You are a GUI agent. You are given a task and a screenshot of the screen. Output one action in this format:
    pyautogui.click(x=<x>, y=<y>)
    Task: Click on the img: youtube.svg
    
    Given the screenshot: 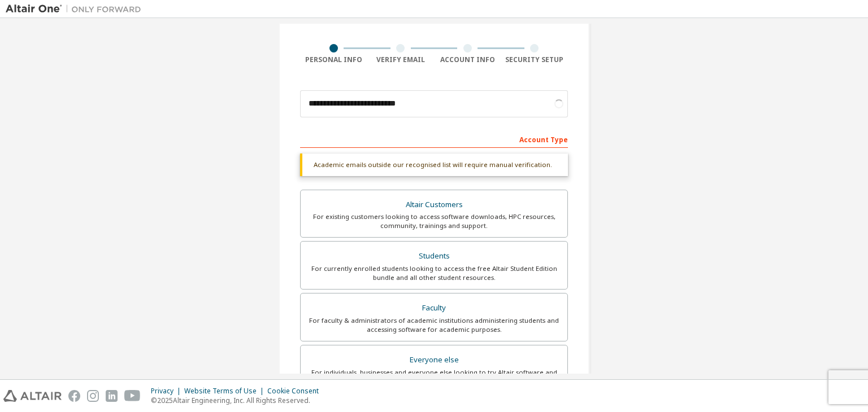 What is the action you would take?
    pyautogui.click(x=132, y=395)
    